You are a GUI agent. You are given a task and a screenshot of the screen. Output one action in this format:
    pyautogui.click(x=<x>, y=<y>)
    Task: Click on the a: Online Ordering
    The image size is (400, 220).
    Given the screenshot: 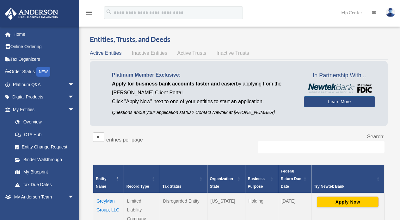 What is the action you would take?
    pyautogui.click(x=44, y=47)
    